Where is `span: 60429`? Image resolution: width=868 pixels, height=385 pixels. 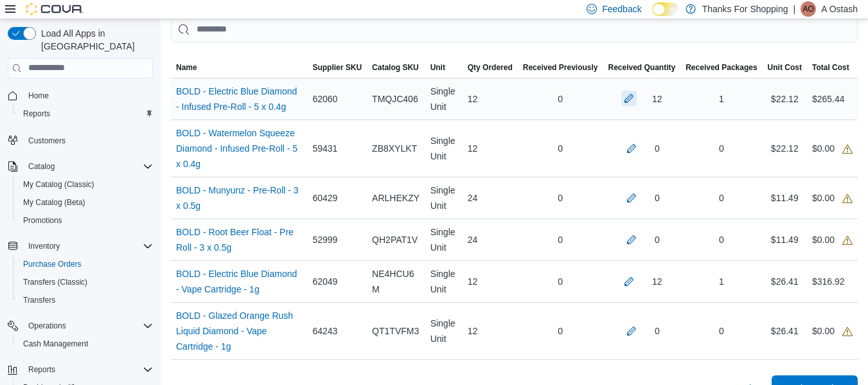 span: 60429 is located at coordinates (325, 198).